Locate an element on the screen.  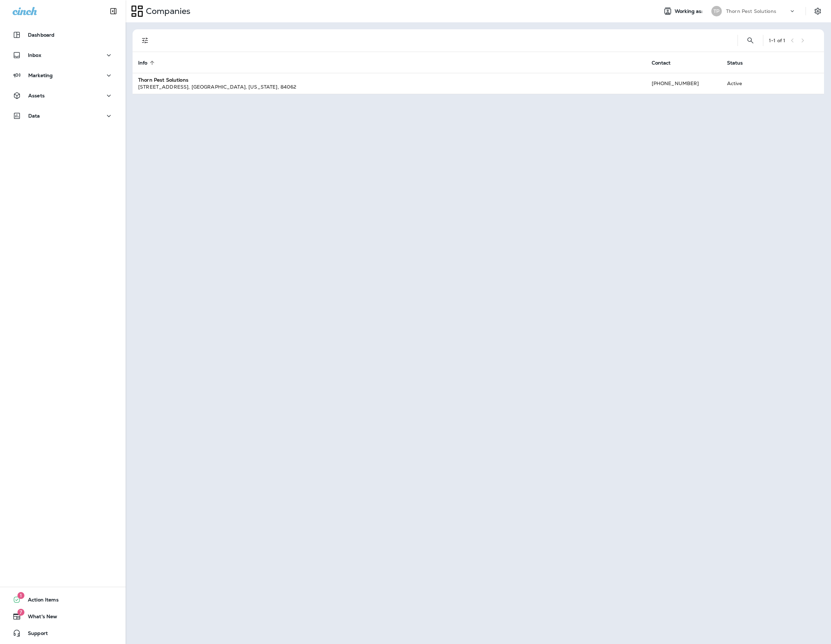
button: Dashboard is located at coordinates (63, 34).